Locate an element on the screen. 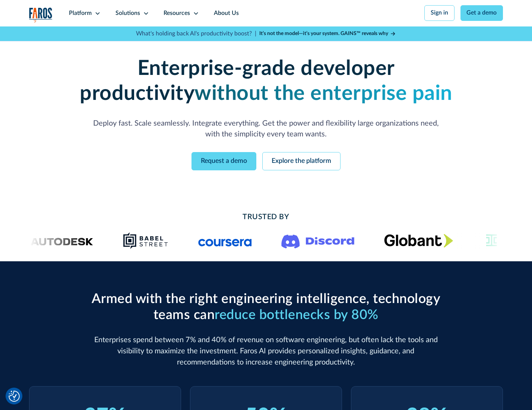  strong: Enterprise-grade developer productivity is located at coordinates (237, 81).